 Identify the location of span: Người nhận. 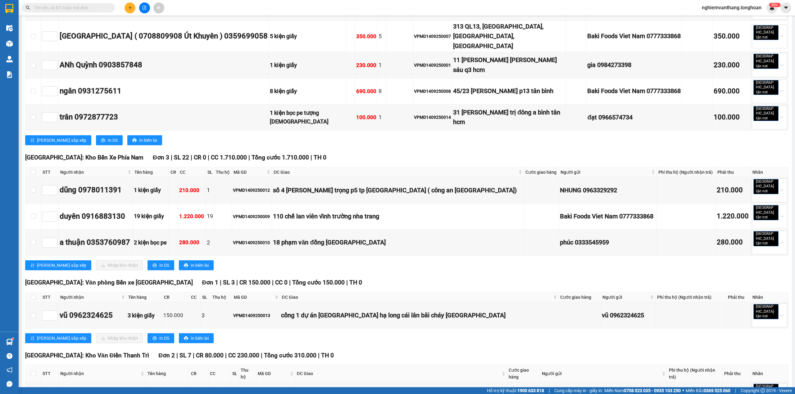
(100, 374).